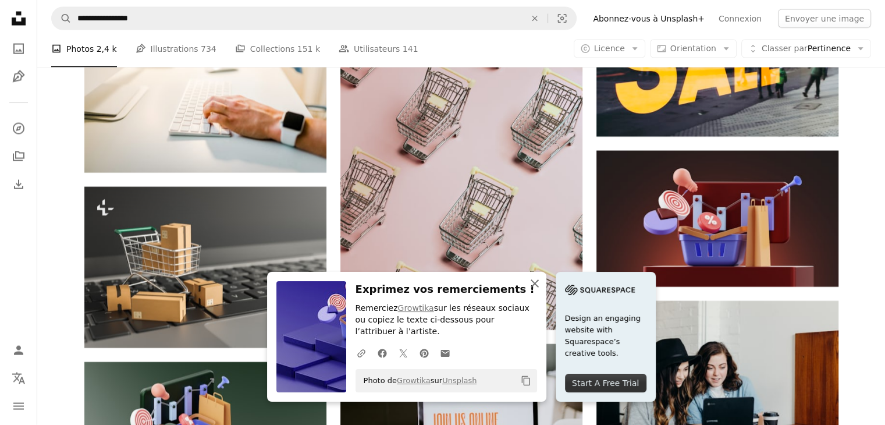  What do you see at coordinates (445, 353) in the screenshot?
I see `a: Partager par mail` at bounding box center [445, 353].